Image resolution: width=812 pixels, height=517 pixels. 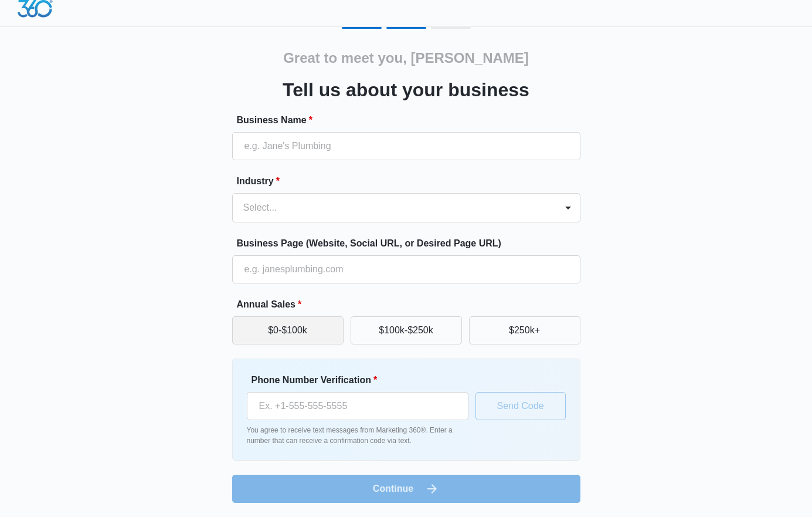 I want to click on label: Business Name, so click(x=411, y=120).